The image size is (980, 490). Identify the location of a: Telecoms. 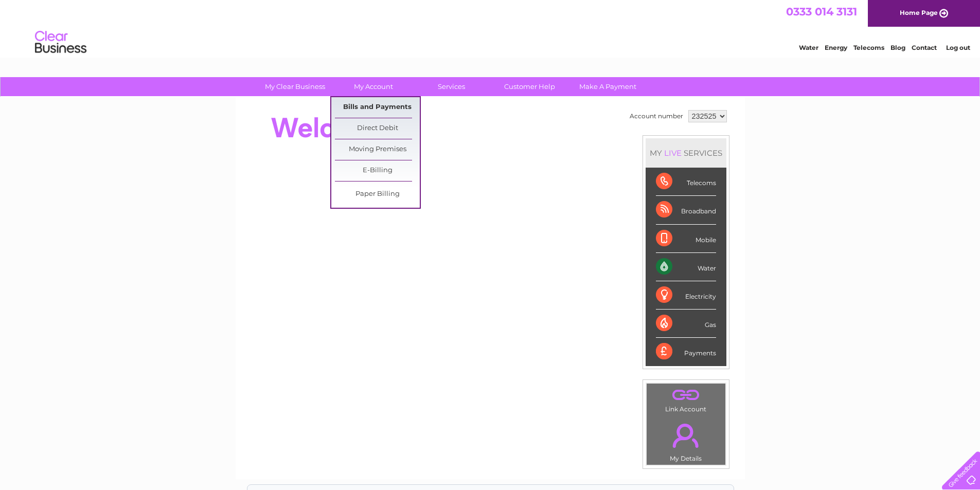
(869, 47).